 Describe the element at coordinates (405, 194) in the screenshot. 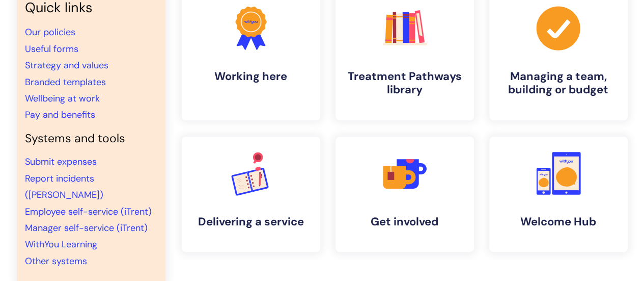

I see `a: Get involved` at that location.